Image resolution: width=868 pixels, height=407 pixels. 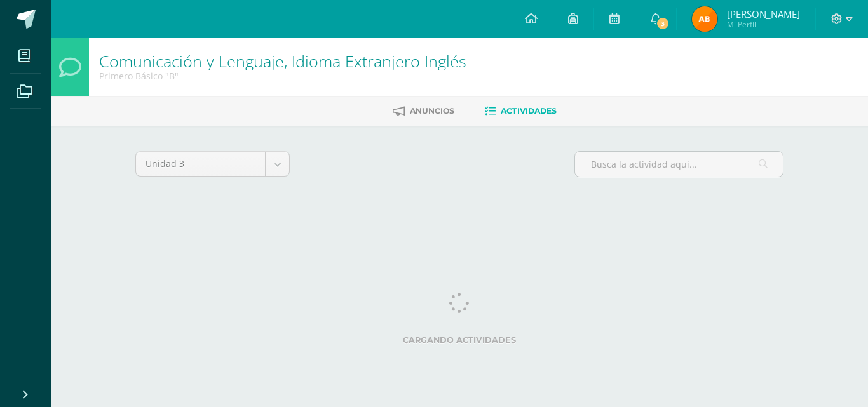 I want to click on span: Anuncios, so click(x=432, y=111).